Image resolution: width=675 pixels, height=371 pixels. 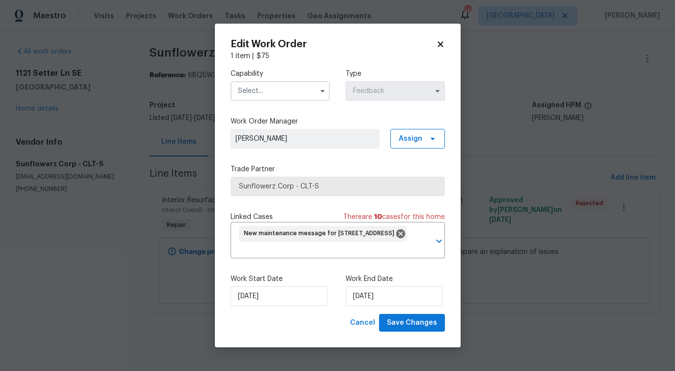 What do you see at coordinates (439, 241) in the screenshot?
I see `button: Open` at bounding box center [439, 241].